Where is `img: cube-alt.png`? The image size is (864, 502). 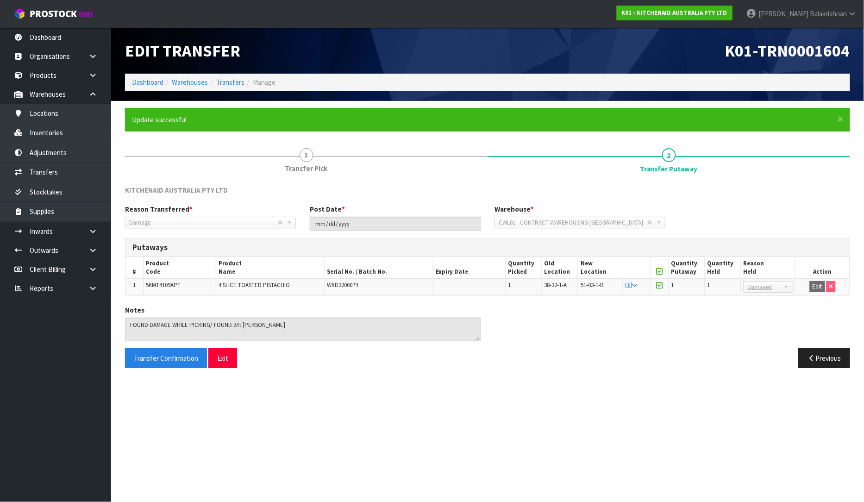
img: cube-alt.png is located at coordinates (19, 13).